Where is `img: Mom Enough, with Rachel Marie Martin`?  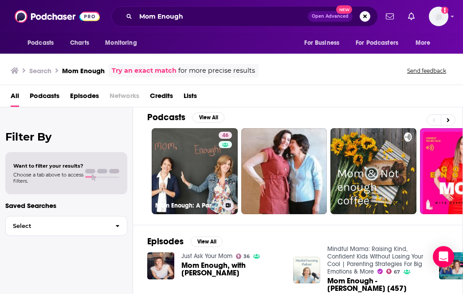
img: Mom Enough, with Rachel Marie Martin is located at coordinates (160, 265).